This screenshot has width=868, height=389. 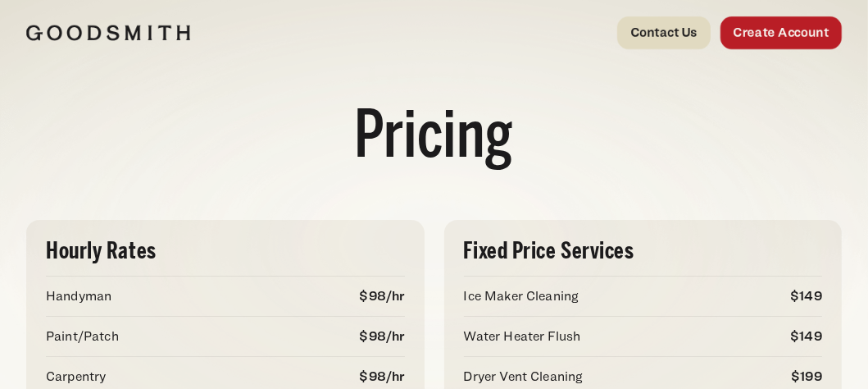 I want to click on a: Contact Us, so click(x=664, y=33).